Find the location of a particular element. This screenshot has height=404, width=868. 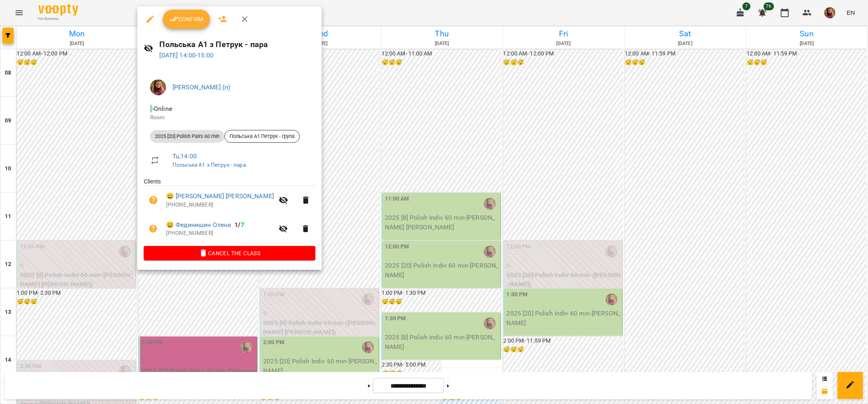

ul: Clients is located at coordinates (230, 211).